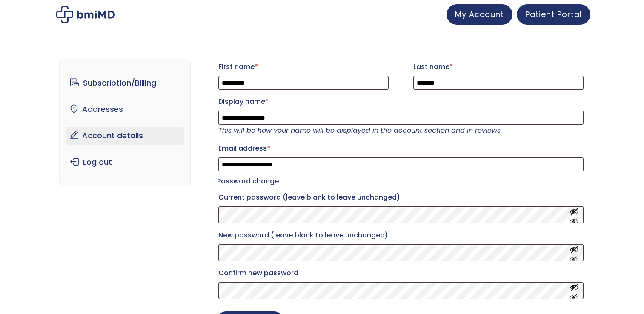 This screenshot has width=644, height=314. I want to click on span: My Account, so click(479, 14).